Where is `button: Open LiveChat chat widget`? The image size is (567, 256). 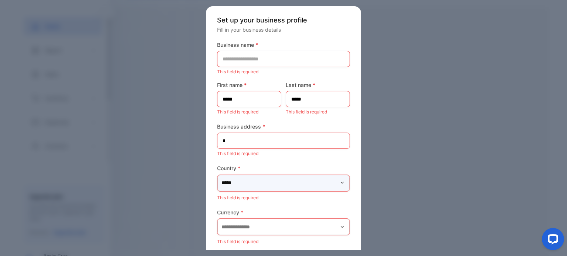 button: Open LiveChat chat widget is located at coordinates (17, 14).